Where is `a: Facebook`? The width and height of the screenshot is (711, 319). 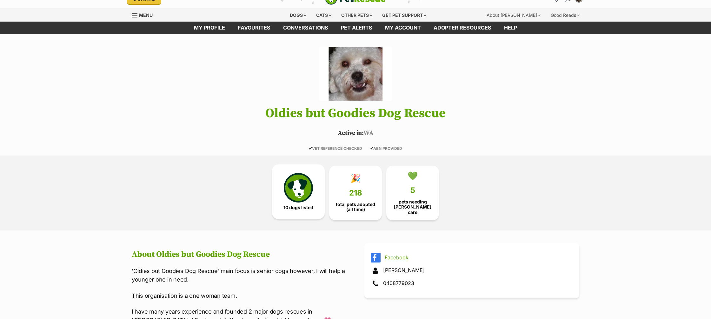 a: Facebook is located at coordinates (478, 258).